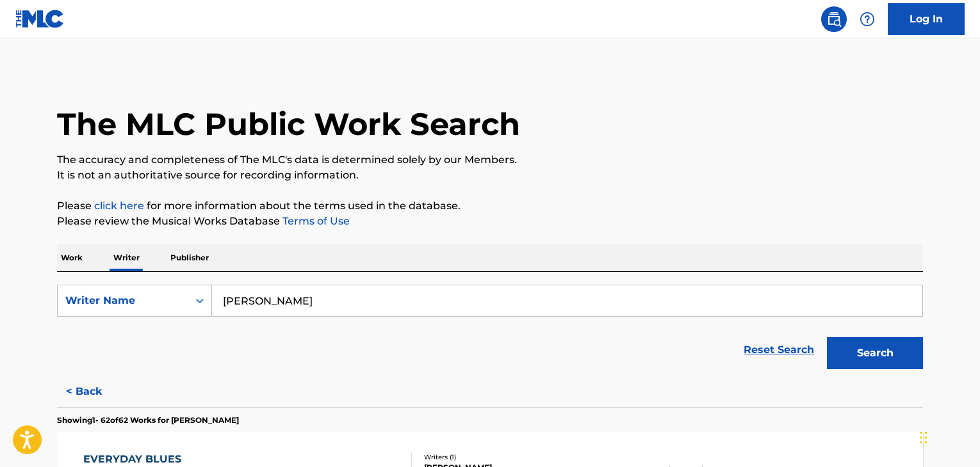 The image size is (980, 467). What do you see at coordinates (490, 175) in the screenshot?
I see `p: It is not an authoritative source for recording information.` at bounding box center [490, 175].